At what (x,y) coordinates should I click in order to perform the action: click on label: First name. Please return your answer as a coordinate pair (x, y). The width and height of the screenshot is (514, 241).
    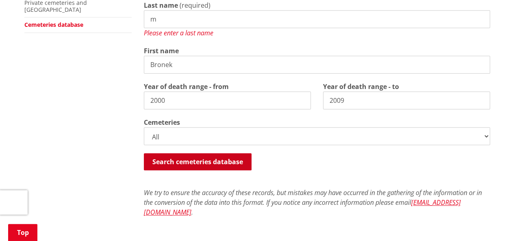
    Looking at the image, I should click on (161, 51).